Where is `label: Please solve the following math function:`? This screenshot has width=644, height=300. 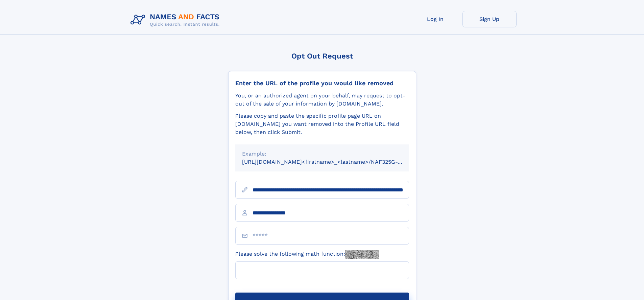 label: Please solve the following math function: is located at coordinates (307, 254).